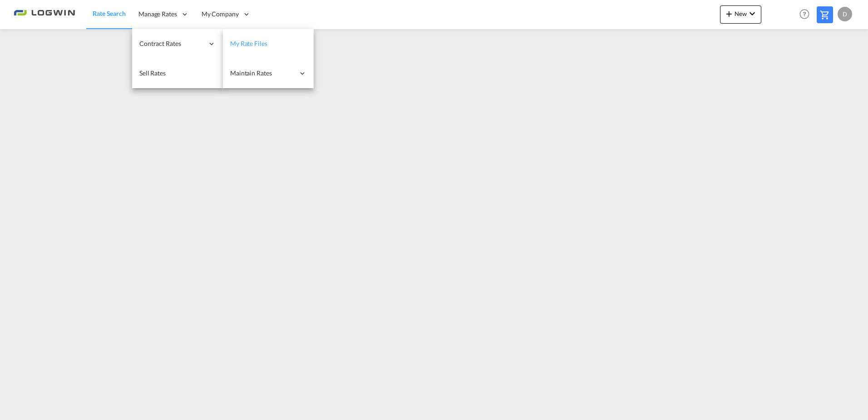 The width and height of the screenshot is (868, 420). I want to click on span: My Company, so click(220, 14).